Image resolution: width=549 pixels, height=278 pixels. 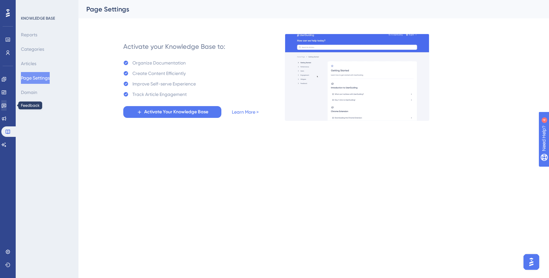 I want to click on span: Need Help?, so click(x=28, y=6).